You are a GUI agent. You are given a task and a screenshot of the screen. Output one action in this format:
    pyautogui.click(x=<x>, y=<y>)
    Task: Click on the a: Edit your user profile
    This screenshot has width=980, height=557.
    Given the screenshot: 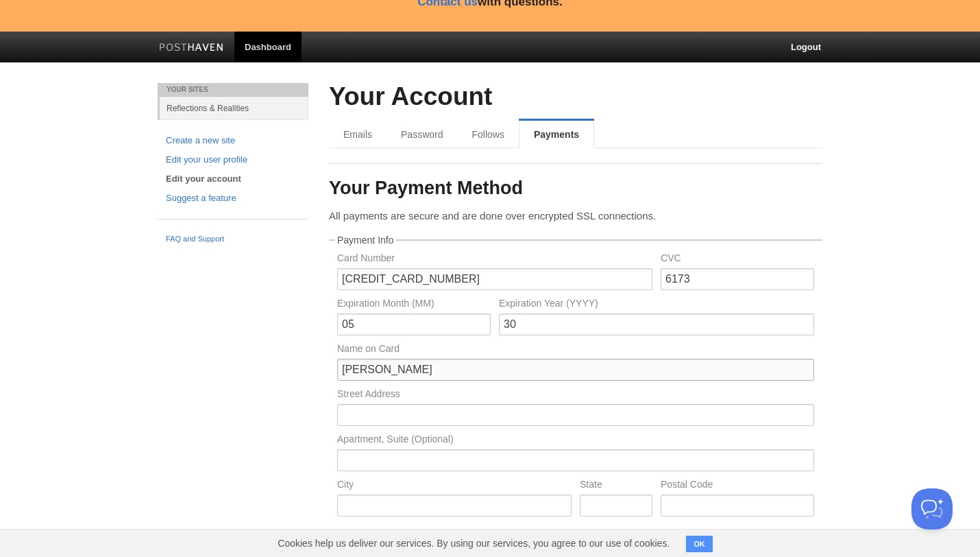 What is the action you would take?
    pyautogui.click(x=233, y=160)
    